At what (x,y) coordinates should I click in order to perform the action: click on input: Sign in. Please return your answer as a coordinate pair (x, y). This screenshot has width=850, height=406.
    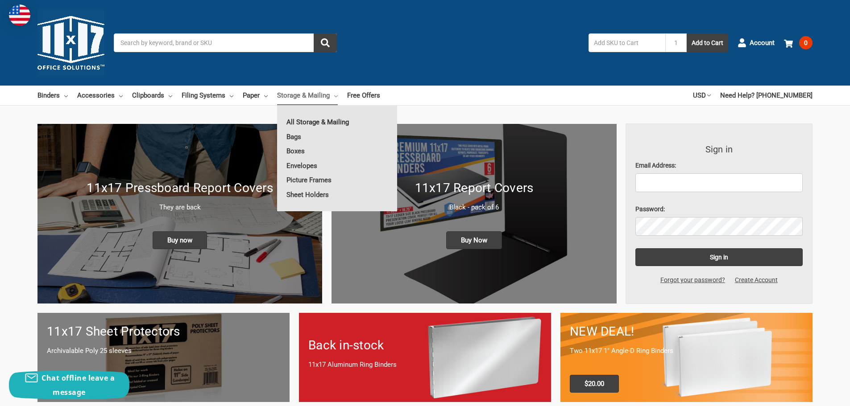
    Looking at the image, I should click on (719, 257).